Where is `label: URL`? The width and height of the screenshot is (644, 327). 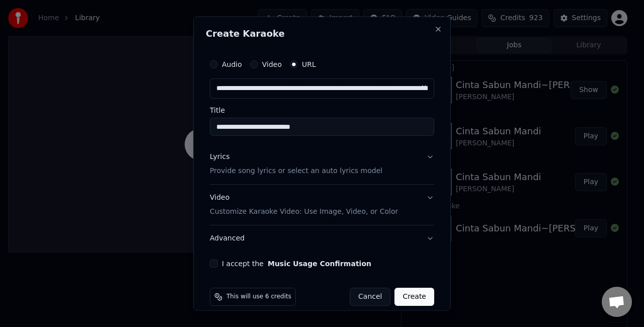
label: URL is located at coordinates (309, 64).